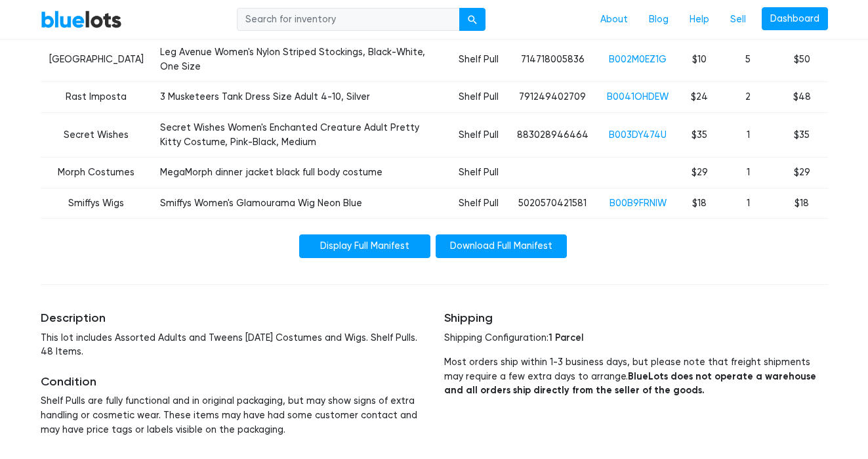 This screenshot has height=459, width=868. Describe the element at coordinates (553, 97) in the screenshot. I see `td: 791249402709` at that location.